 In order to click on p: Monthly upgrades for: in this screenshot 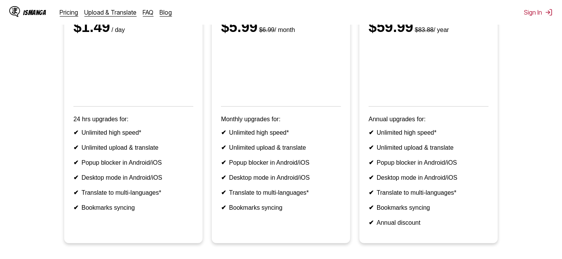, I will do `click(281, 119)`.